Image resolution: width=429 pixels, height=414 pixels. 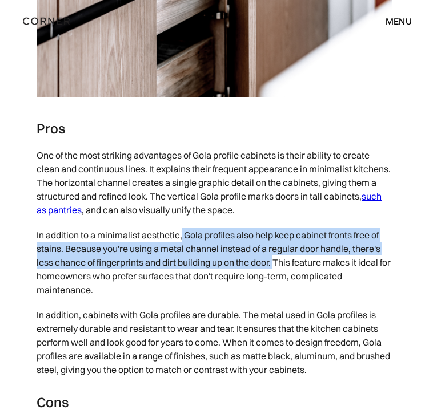 What do you see at coordinates (214, 343) in the screenshot?
I see `p: In addition, cabinets with Gola profiles are durable. The metal used in Gola profiles is extremel...` at bounding box center [214, 343].